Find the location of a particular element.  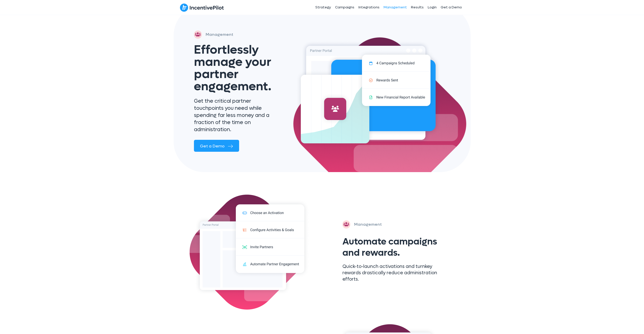

a: Strategy is located at coordinates (323, 8).